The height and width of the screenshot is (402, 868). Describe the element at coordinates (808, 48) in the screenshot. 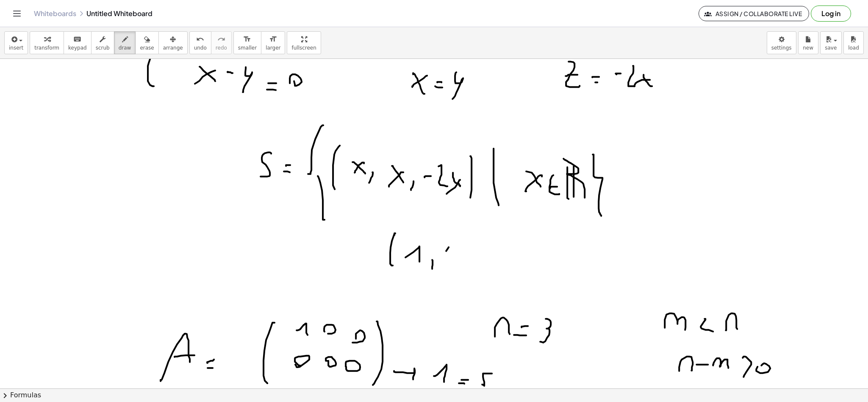

I see `span: new` at that location.